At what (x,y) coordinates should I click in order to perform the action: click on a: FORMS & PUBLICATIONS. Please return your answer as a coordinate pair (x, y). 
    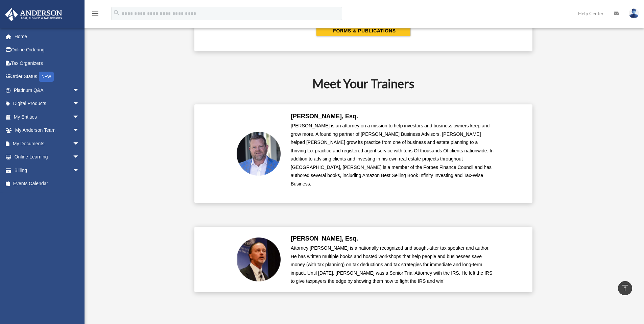
    Looking at the image, I should click on (364, 30).